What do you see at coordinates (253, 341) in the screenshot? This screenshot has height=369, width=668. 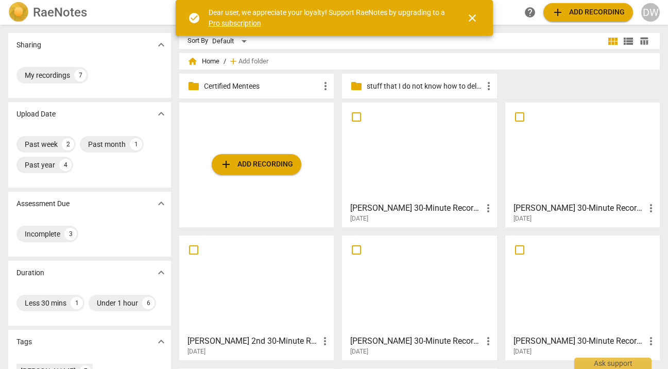 I see `h3: Ruth Olney 2nd 30-Minute Recording` at bounding box center [253, 341].